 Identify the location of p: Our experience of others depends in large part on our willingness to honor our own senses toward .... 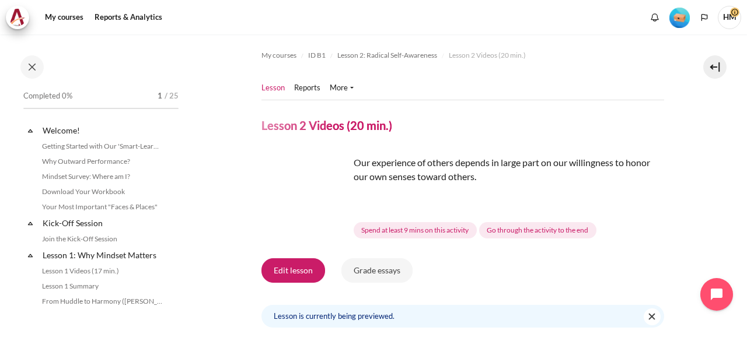
(463, 170).